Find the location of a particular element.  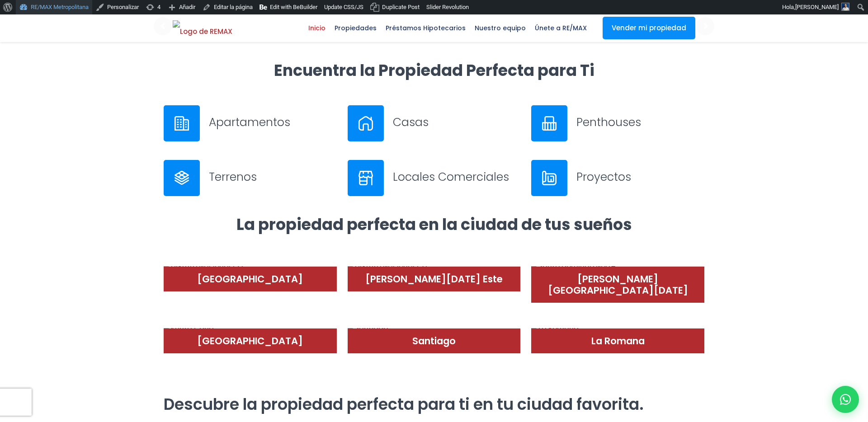

span: Propiedades is located at coordinates (355, 28).